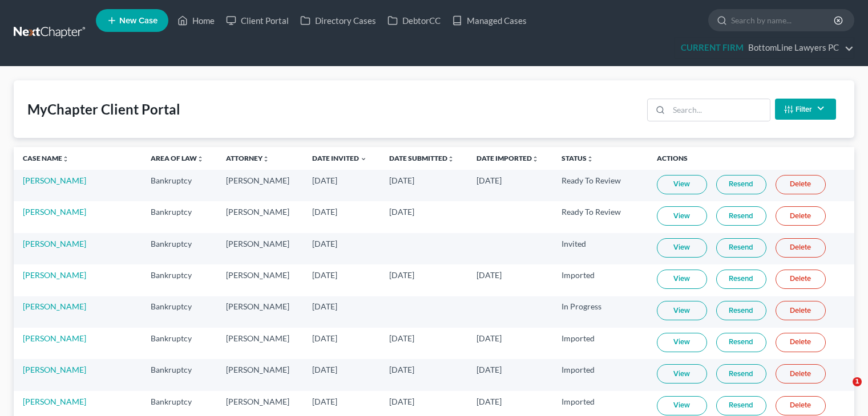 The image size is (868, 416). What do you see at coordinates (414, 20) in the screenshot?
I see `a: DebtorCC` at bounding box center [414, 20].